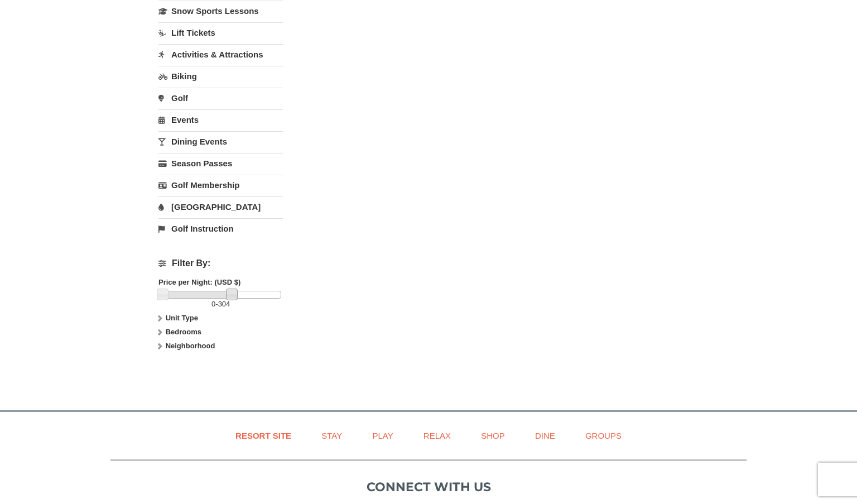  I want to click on a: Stay, so click(331, 436).